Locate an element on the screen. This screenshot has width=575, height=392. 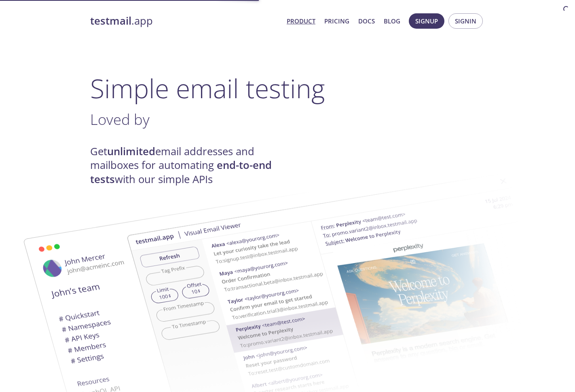
h1: Simple email testing is located at coordinates (288, 88).